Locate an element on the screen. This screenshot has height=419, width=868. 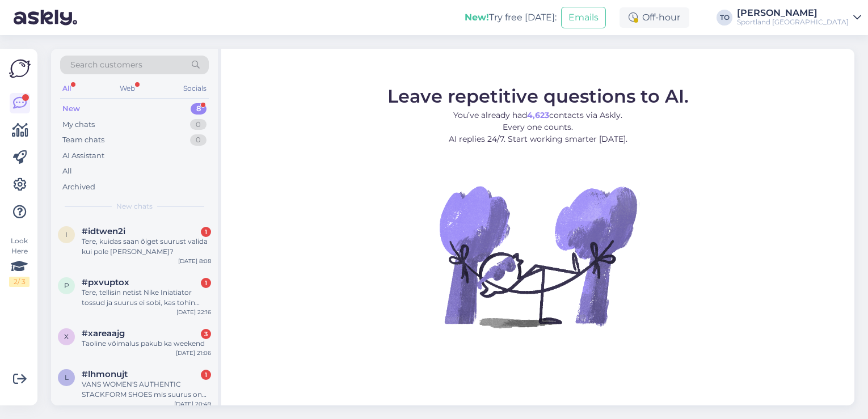
span: l is located at coordinates (67, 377).